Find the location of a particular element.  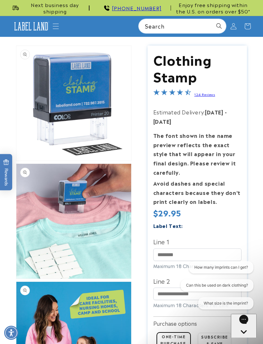

span: 4.4-star overall rating is located at coordinates (172, 94).